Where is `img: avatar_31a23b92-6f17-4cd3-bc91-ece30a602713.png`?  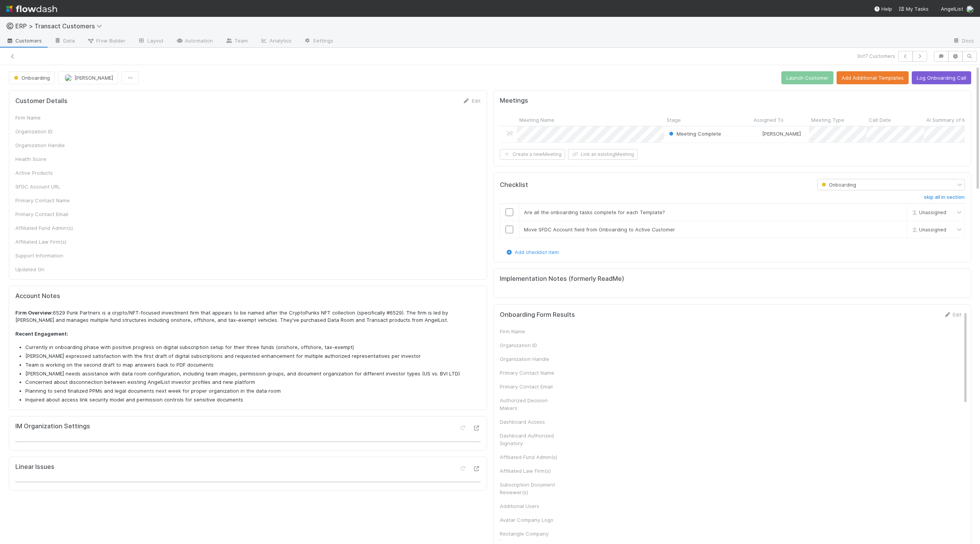
img: avatar_31a23b92-6f17-4cd3-bc91-ece30a602713.png is located at coordinates (970, 9).